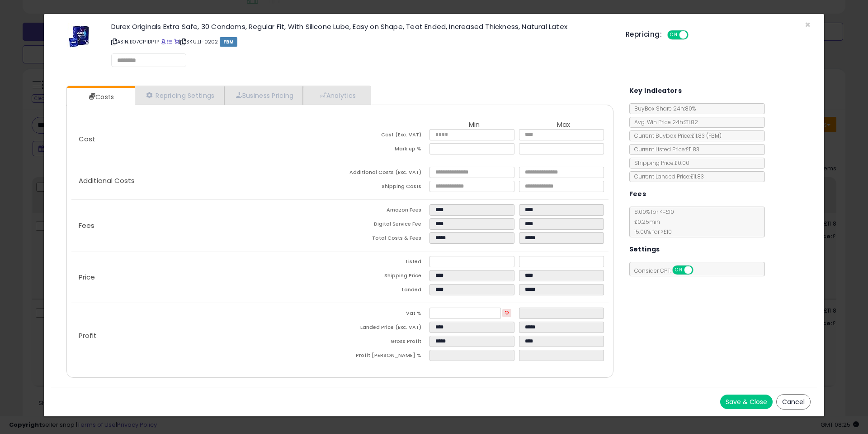 The width and height of the screenshot is (868, 434). Describe the element at coordinates (385, 342) in the screenshot. I see `td: Gross Profit` at that location.